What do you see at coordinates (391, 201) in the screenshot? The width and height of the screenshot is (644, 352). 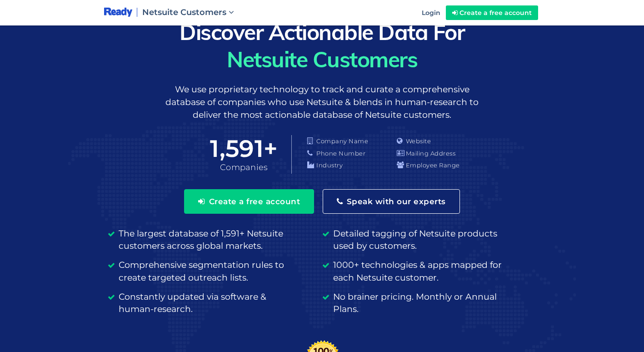 I see `button: Speak with our experts` at bounding box center [391, 201].